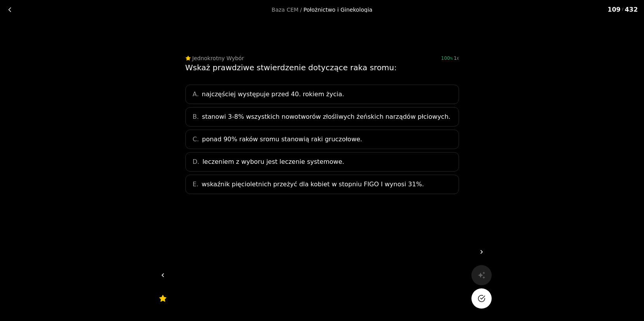 The height and width of the screenshot is (321, 644). Describe the element at coordinates (282, 140) in the screenshot. I see `span: ponad 90% raków sromu stanowią raki gruczołowe.` at that location.